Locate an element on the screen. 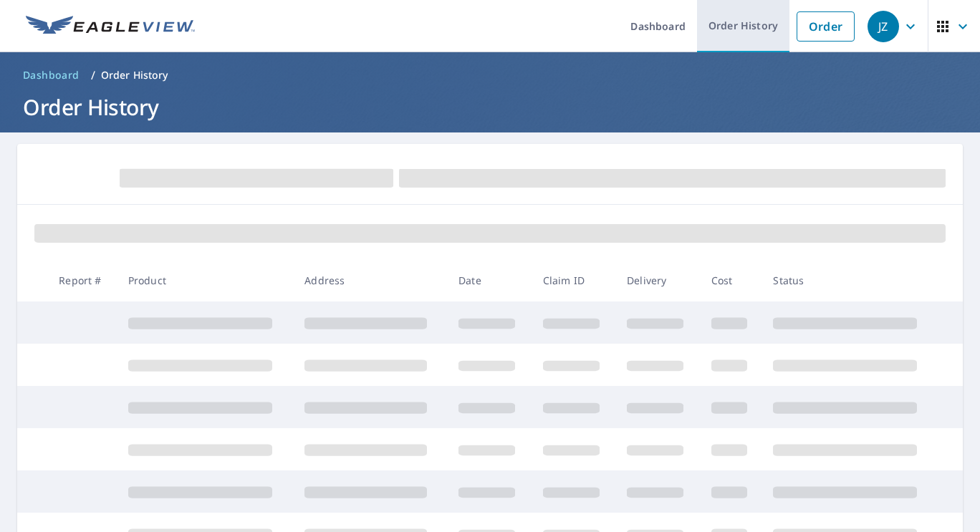 Image resolution: width=980 pixels, height=532 pixels. th: Delivery is located at coordinates (657, 280).